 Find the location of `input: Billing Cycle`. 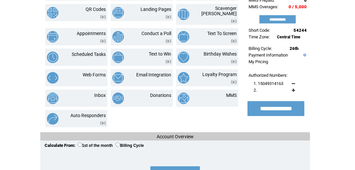

input: Billing Cycle is located at coordinates (118, 144).